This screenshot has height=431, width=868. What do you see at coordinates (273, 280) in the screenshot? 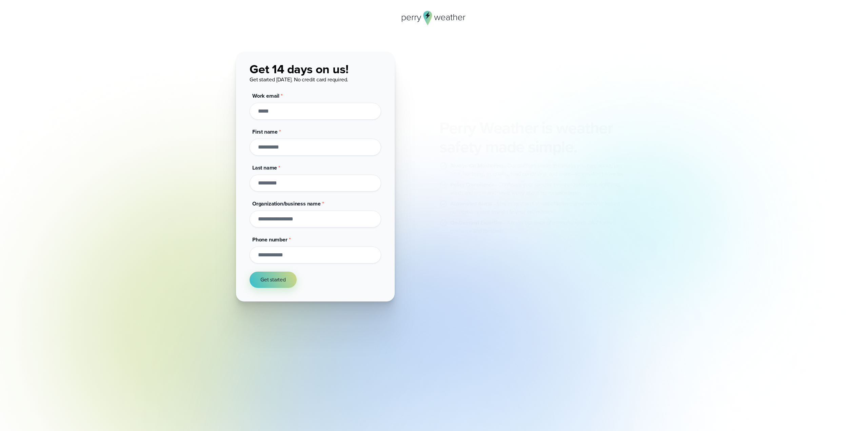
I see `button: Get started` at bounding box center [273, 280].